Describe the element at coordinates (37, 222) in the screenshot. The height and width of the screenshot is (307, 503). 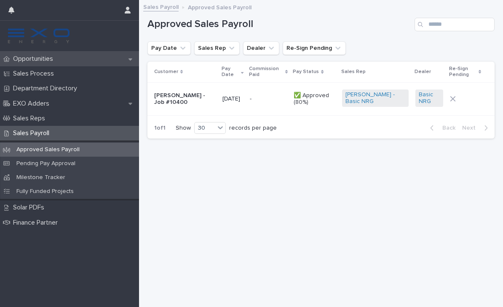
I see `p: Finance Partner` at that location.